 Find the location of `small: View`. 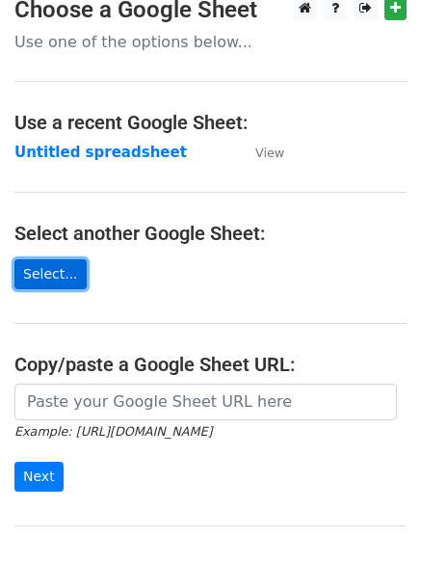

small: View is located at coordinates (270, 152).